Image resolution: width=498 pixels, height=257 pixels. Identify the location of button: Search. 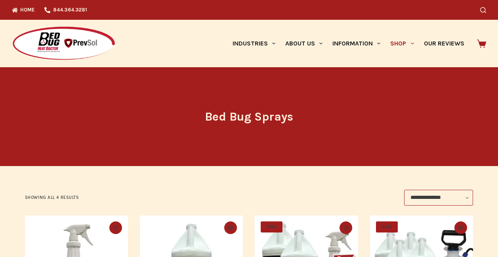
(483, 10).